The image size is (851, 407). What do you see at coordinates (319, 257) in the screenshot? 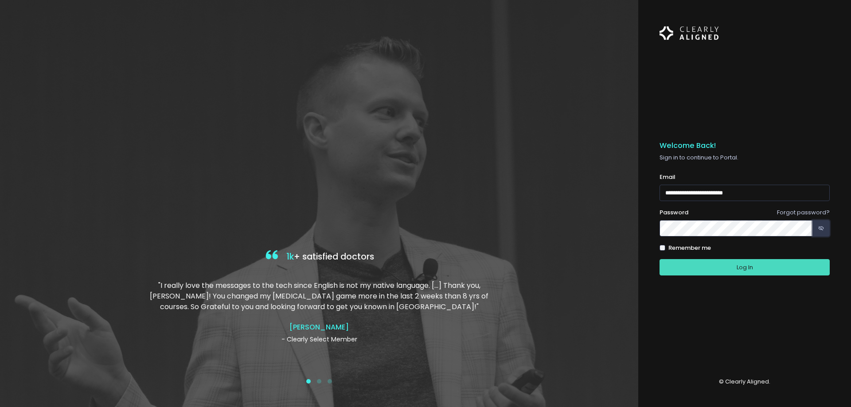
I see `h4: + satisfied doctors` at bounding box center [319, 257].